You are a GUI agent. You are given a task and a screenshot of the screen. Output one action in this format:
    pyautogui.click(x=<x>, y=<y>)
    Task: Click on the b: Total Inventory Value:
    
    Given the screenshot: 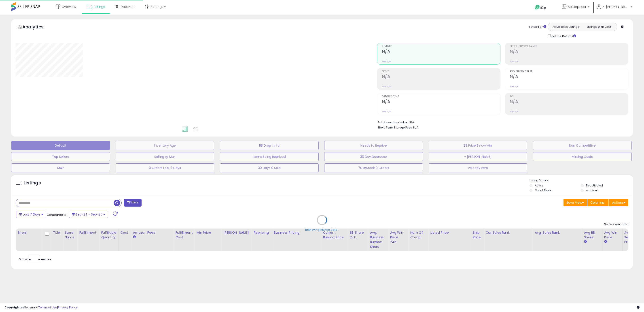 What is the action you would take?
    pyautogui.click(x=393, y=122)
    